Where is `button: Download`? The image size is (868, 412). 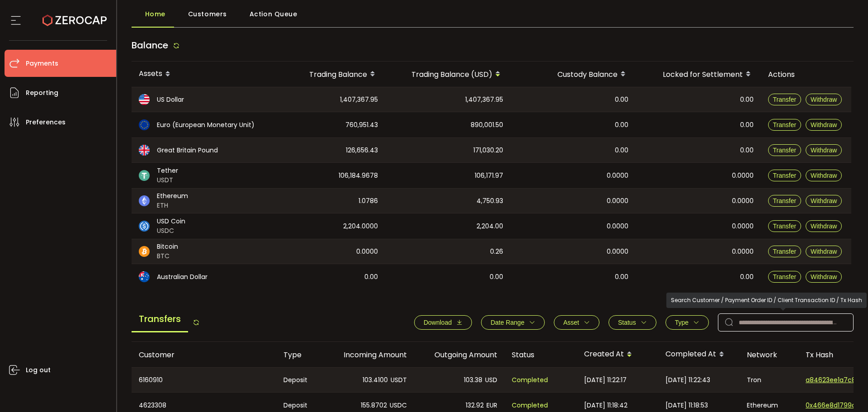
button: Download is located at coordinates (443, 322).